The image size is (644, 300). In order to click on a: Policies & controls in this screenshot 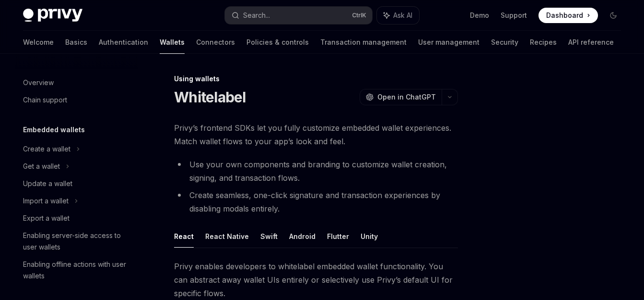, I will do `click(278, 43)`.